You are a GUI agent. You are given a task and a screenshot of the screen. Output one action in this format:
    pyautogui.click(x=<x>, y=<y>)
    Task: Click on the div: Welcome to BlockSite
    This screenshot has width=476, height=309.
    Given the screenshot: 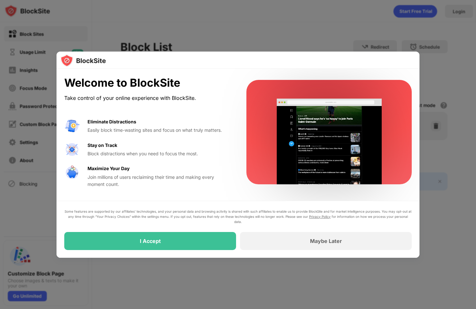 What is the action you would take?
    pyautogui.click(x=147, y=83)
    